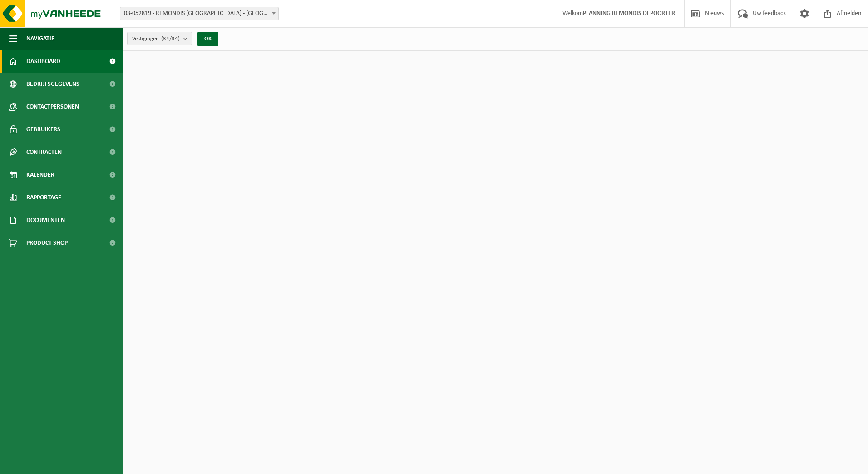 Image resolution: width=868 pixels, height=474 pixels. Describe the element at coordinates (52, 84) in the screenshot. I see `span: Bedrijfsgegevens` at that location.